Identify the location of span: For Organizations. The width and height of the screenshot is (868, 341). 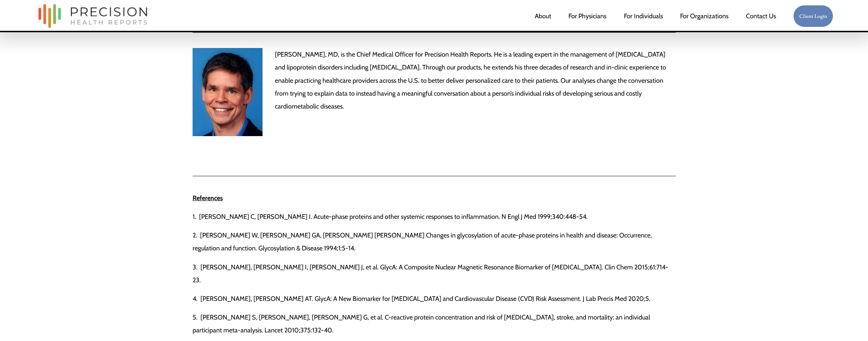
(704, 16).